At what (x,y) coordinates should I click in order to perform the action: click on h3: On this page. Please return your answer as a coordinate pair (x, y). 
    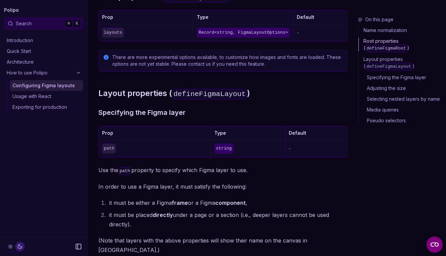
    Looking at the image, I should click on (400, 20).